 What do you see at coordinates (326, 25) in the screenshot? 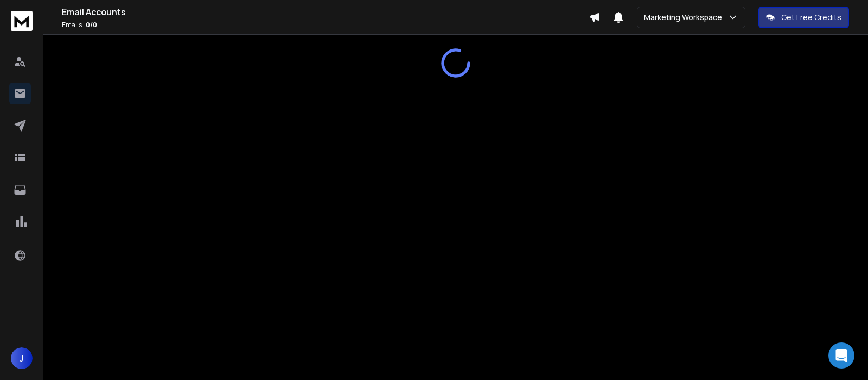
I see `p: Emails :` at bounding box center [326, 25].